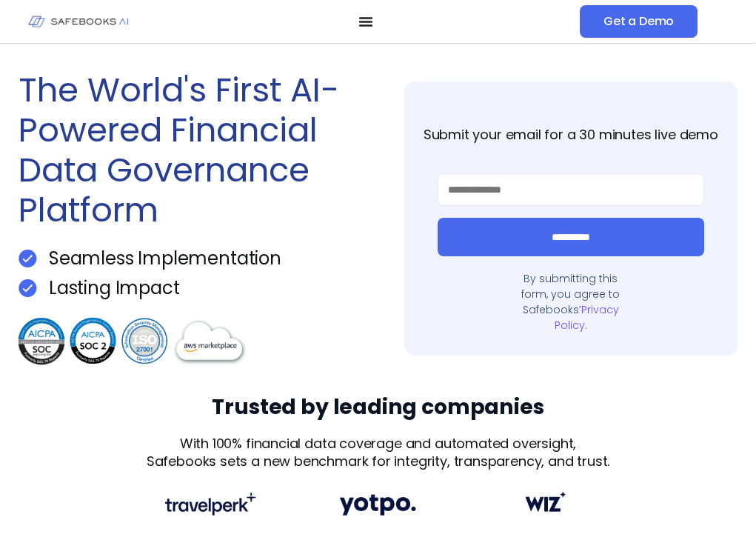 This screenshot has height=560, width=756. Describe the element at coordinates (366, 21) in the screenshot. I see `nav: Menu` at that location.